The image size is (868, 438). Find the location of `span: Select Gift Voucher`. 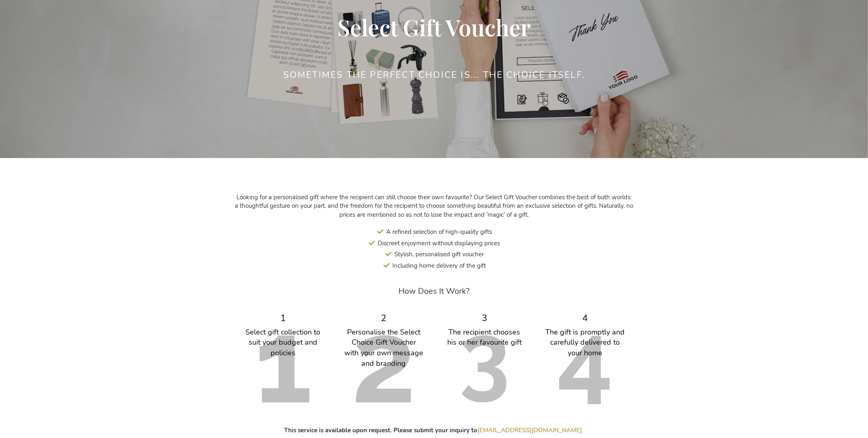

span: Select Gift Voucher is located at coordinates (434, 27).